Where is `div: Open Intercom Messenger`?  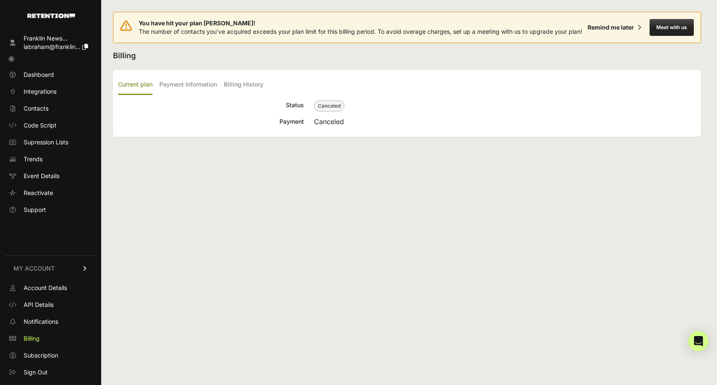 div: Open Intercom Messenger is located at coordinates (699, 341).